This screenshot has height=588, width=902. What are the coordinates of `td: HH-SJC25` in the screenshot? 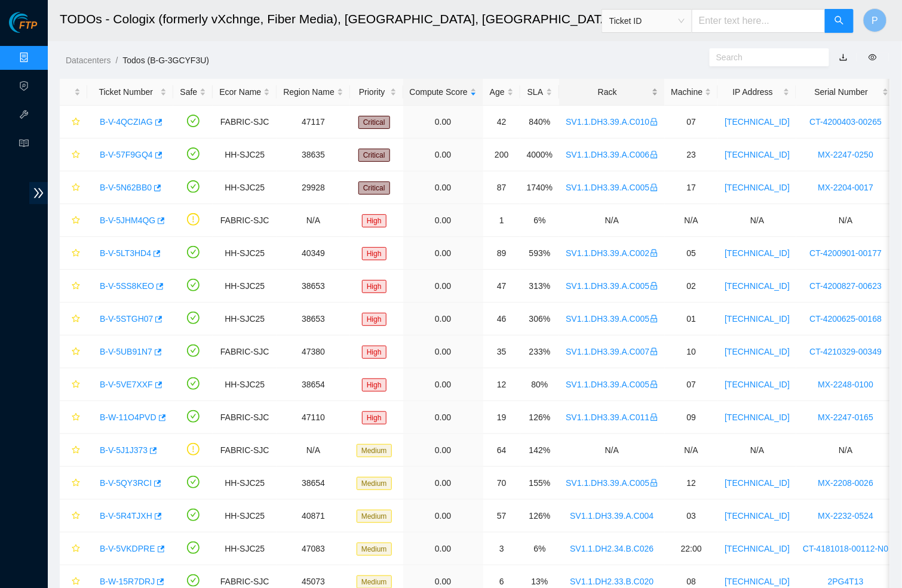 It's located at (245, 253).